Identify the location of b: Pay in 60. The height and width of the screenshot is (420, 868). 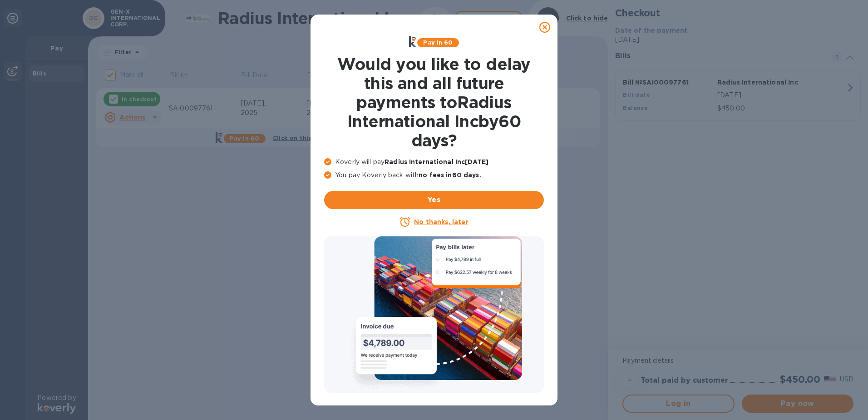
(438, 42).